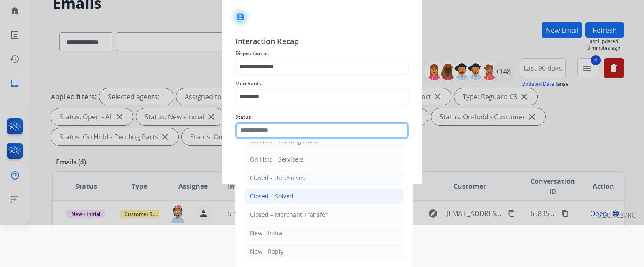 This screenshot has width=644, height=267. Describe the element at coordinates (616, 215) in the screenshot. I see `p: 0.20.1027RC` at that location.